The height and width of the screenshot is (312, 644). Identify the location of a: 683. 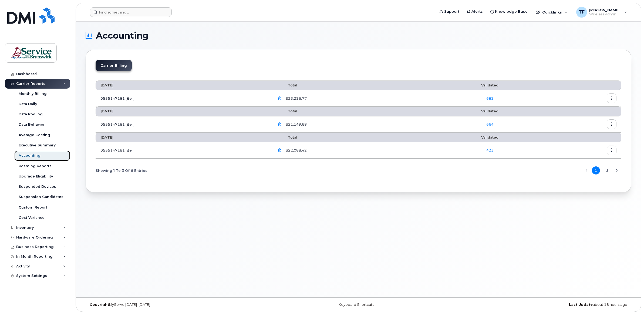
(490, 98).